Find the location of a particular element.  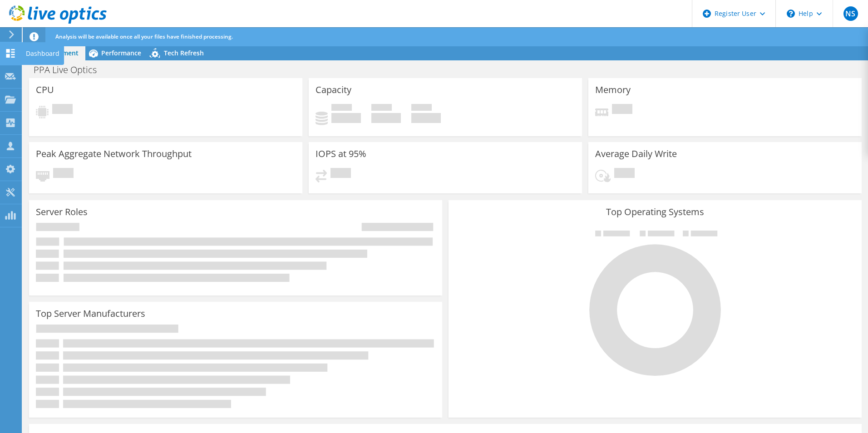

h3: Average Daily Write is located at coordinates (636, 154).